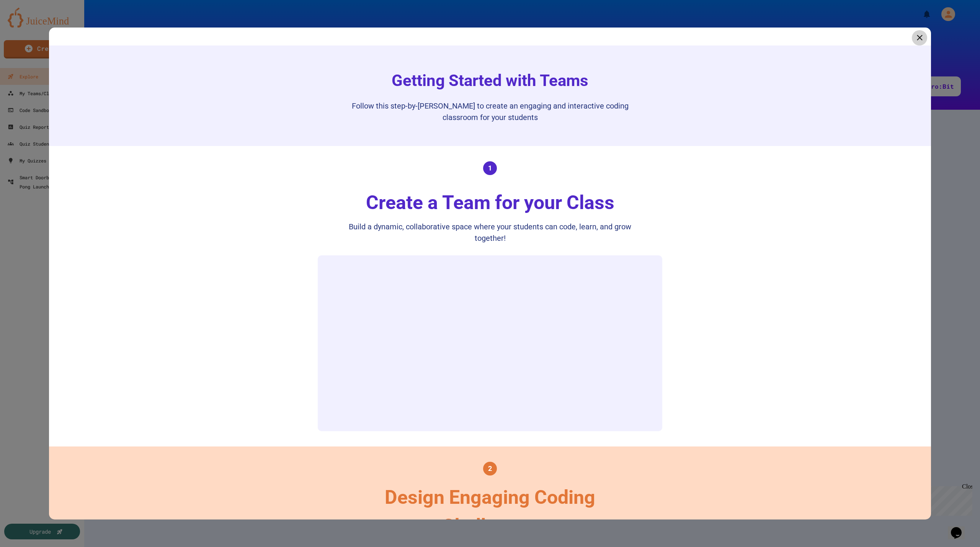 This screenshot has height=547, width=980. Describe the element at coordinates (490, 512) in the screenshot. I see `div: Design Engaging Coding Challenges` at that location.